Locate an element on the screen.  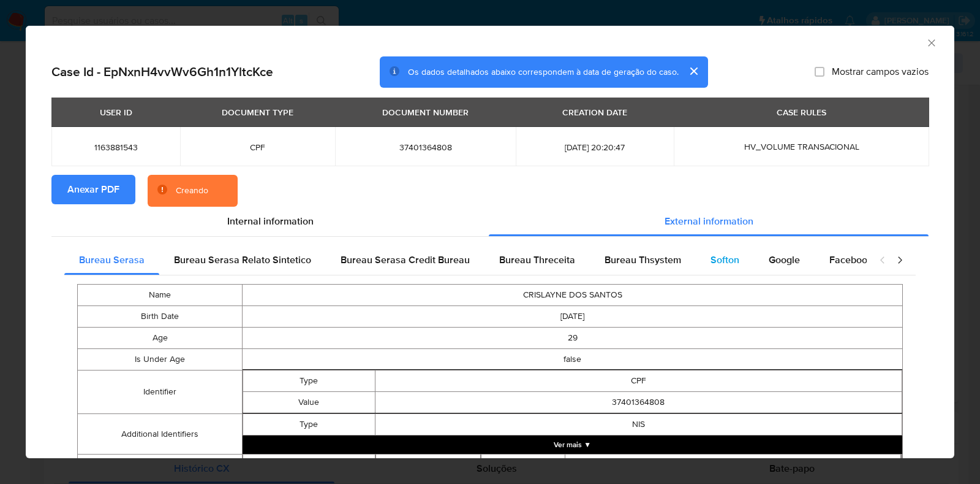
td: 29 is located at coordinates (573, 338).